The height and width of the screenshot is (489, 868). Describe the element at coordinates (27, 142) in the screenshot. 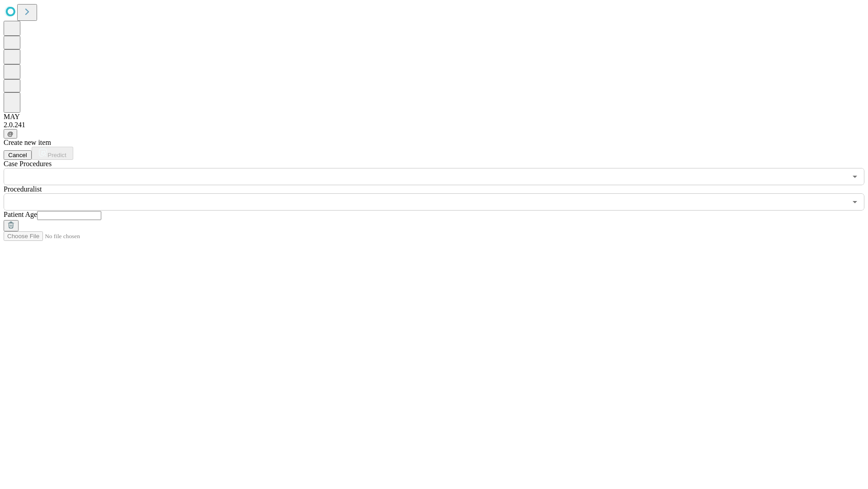

I see `span: Create new item` at that location.